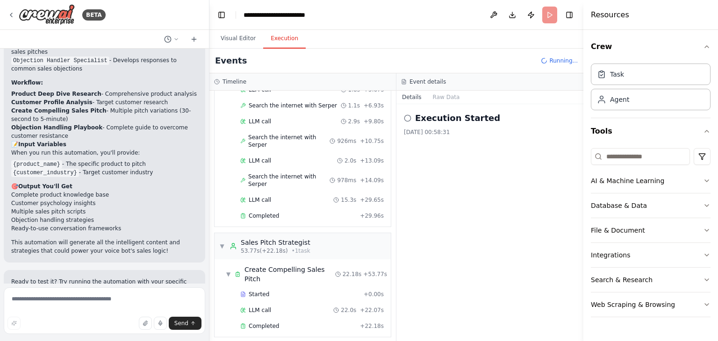 Image resolution: width=718 pixels, height=341 pixels. I want to click on li: - Multiple pitch variations (30-second to 5-minute), so click(104, 115).